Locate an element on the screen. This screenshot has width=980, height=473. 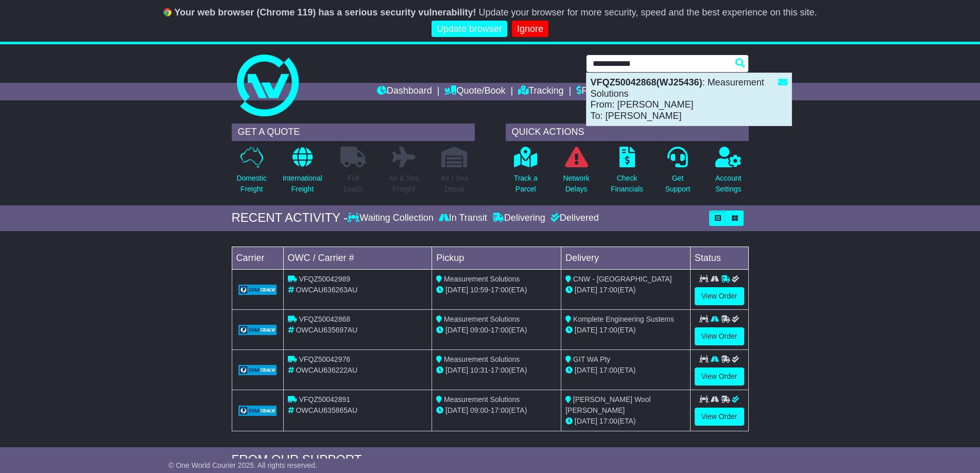
p: Air & Sea Freight is located at coordinates (404, 183).